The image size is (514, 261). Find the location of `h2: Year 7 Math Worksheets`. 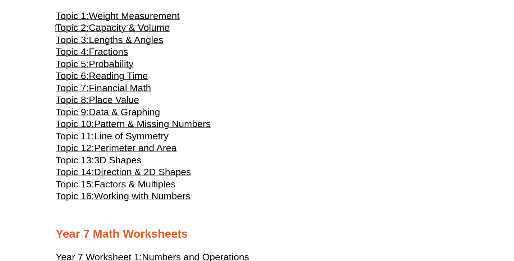

h2: Year 7 Math Worksheets is located at coordinates (257, 234).